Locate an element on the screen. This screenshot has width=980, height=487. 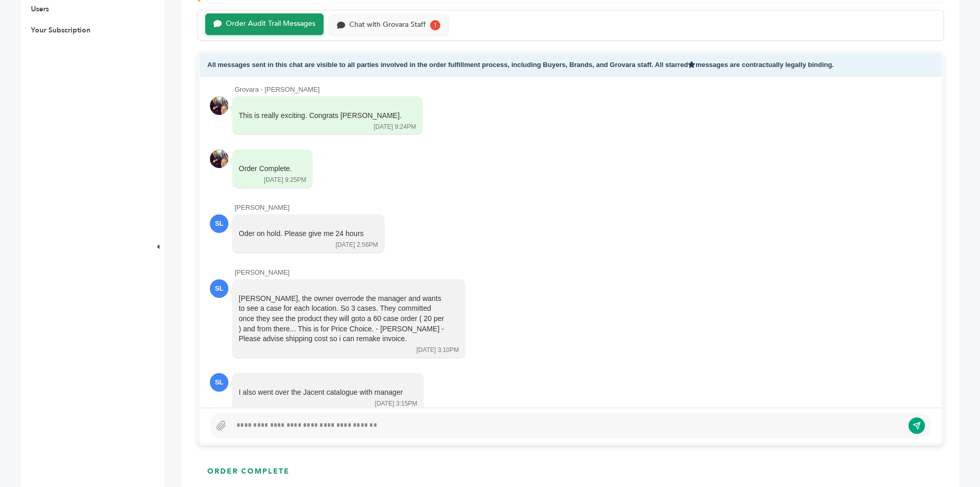
div: Order Complete. is located at coordinates (265, 169).